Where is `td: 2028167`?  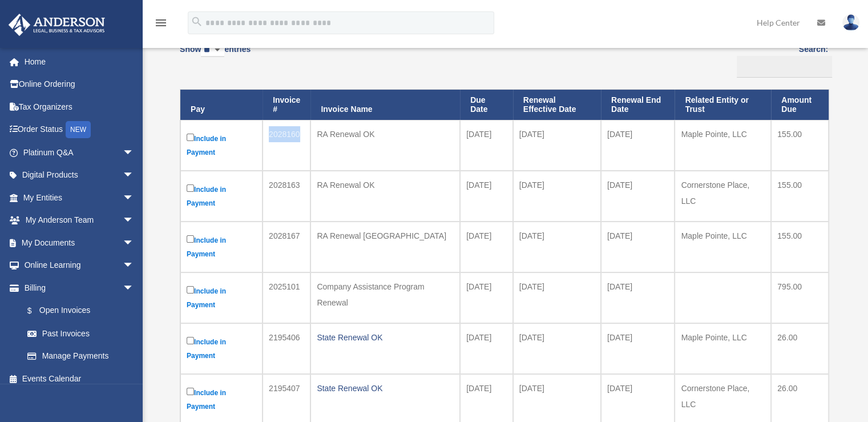
td: 2028167 is located at coordinates (286, 247).